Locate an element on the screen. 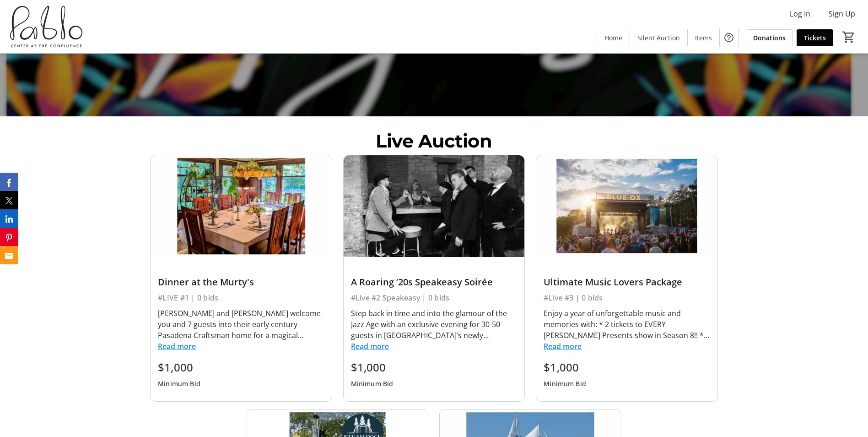  button: Help is located at coordinates (729, 37).